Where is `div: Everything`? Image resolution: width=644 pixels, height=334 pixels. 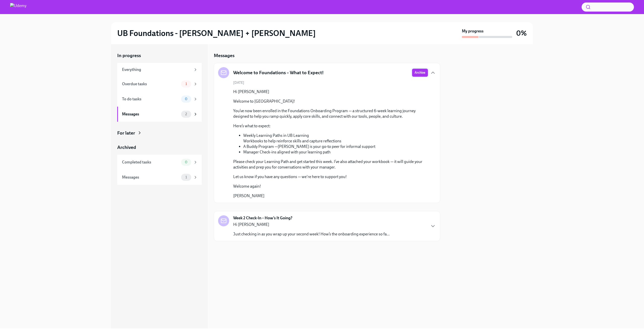 div: Everything is located at coordinates (157, 69).